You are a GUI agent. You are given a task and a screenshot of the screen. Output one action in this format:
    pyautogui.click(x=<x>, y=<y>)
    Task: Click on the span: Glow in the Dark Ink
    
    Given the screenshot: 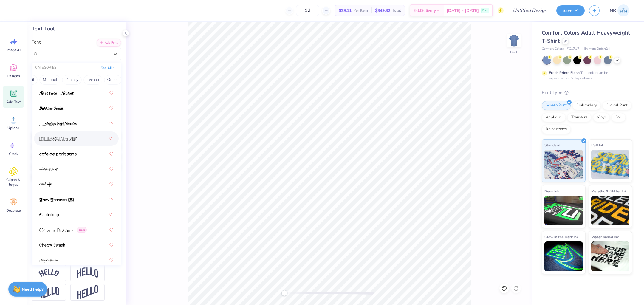 What is the action you would take?
    pyautogui.click(x=562, y=237)
    